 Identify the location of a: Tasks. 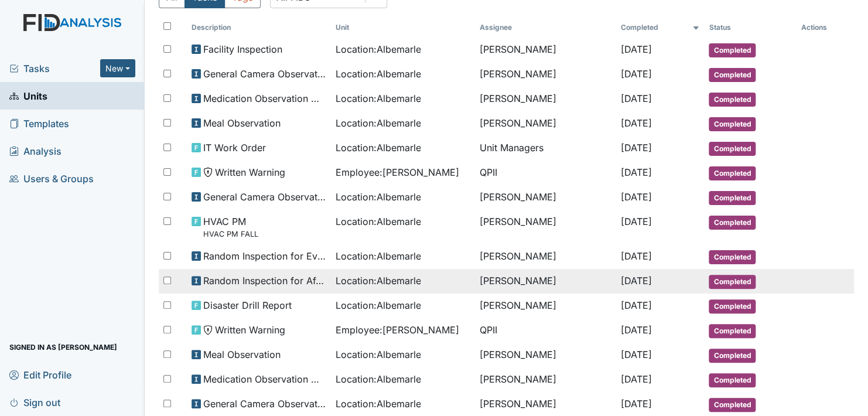
(55, 68).